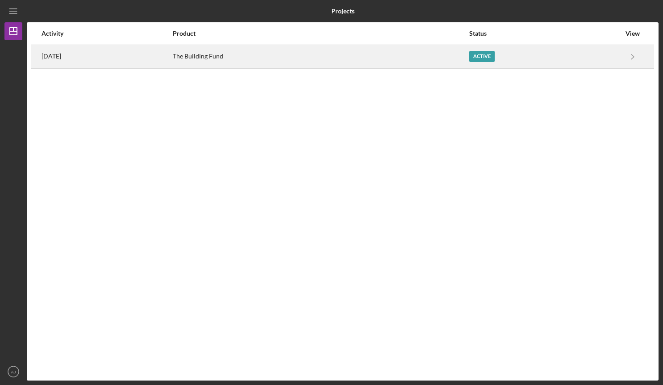 The image size is (663, 385). I want to click on b: Projects, so click(343, 11).